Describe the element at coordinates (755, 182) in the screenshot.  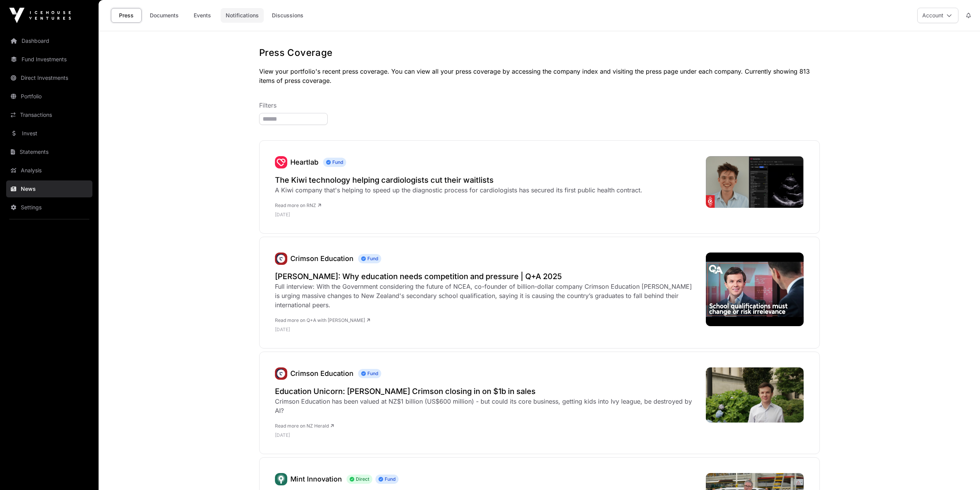
I see `img: 4K35P6U_HeartLab_jpg.png` at that location.